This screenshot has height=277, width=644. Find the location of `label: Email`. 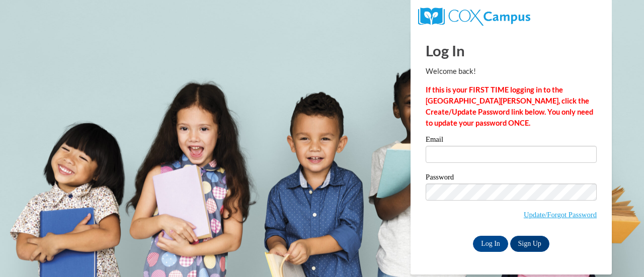

label: Email is located at coordinates (511, 141).